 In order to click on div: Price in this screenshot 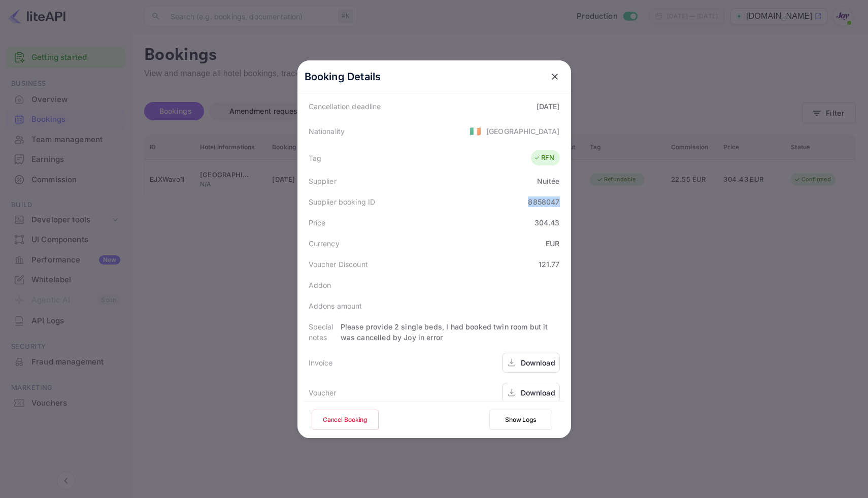, I will do `click(318, 223)`.